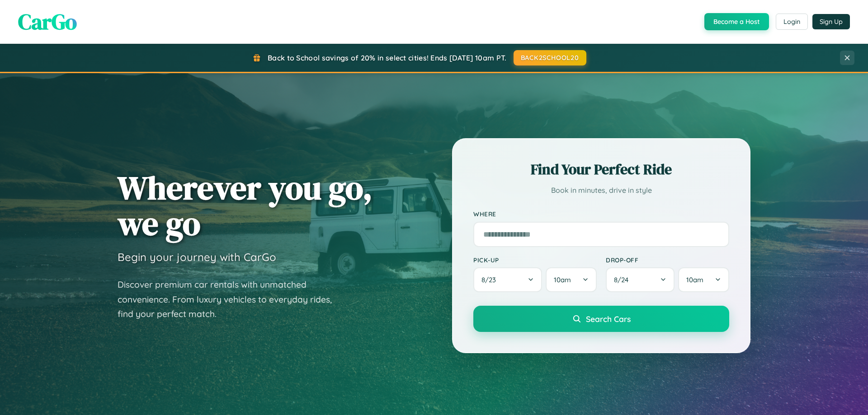 This screenshot has width=868, height=415. Describe the element at coordinates (47, 22) in the screenshot. I see `span: CarGo` at that location.